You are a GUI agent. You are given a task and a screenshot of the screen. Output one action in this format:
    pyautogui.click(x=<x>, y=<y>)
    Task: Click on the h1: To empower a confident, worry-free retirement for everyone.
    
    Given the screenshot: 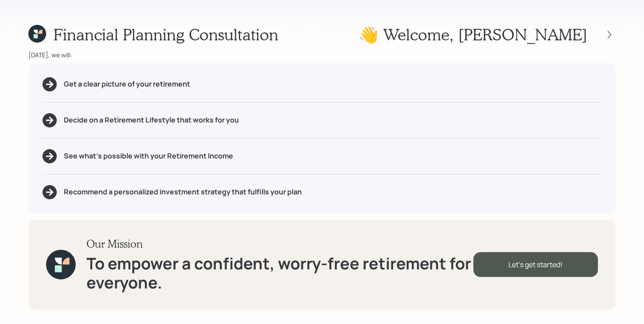 What is the action you would take?
    pyautogui.click(x=280, y=273)
    